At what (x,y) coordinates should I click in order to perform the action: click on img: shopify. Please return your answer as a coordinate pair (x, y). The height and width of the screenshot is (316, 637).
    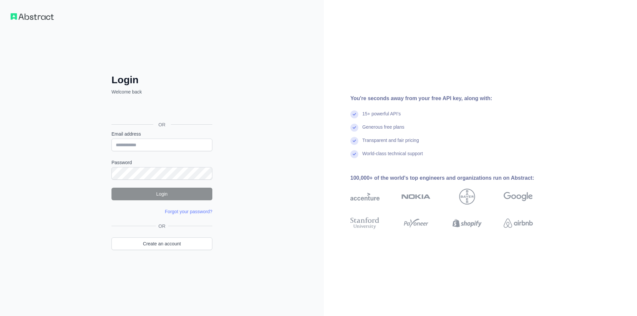
    Looking at the image, I should click on (467, 223).